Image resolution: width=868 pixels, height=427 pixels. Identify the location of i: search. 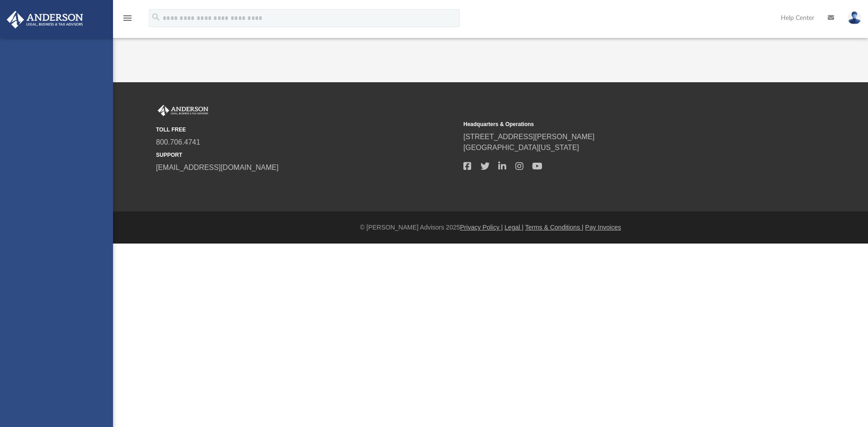
(156, 17).